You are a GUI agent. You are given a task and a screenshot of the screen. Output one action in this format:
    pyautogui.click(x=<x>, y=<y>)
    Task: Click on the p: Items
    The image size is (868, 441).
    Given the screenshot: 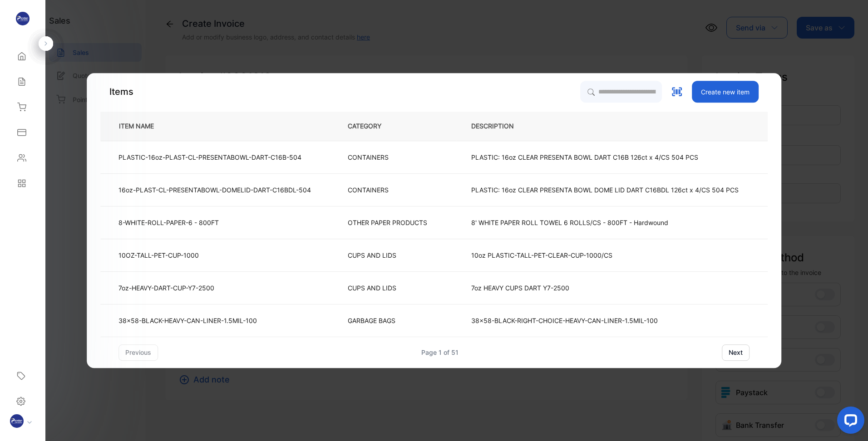 What is the action you would take?
    pyautogui.click(x=121, y=92)
    